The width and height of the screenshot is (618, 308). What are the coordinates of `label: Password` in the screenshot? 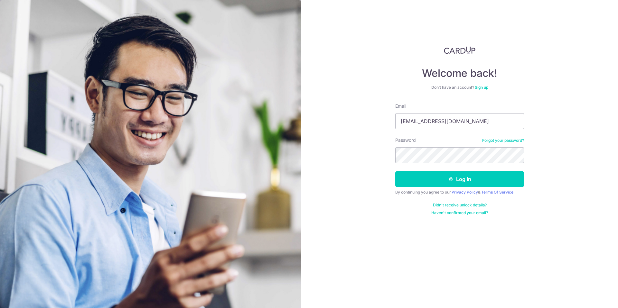 It's located at (406, 140).